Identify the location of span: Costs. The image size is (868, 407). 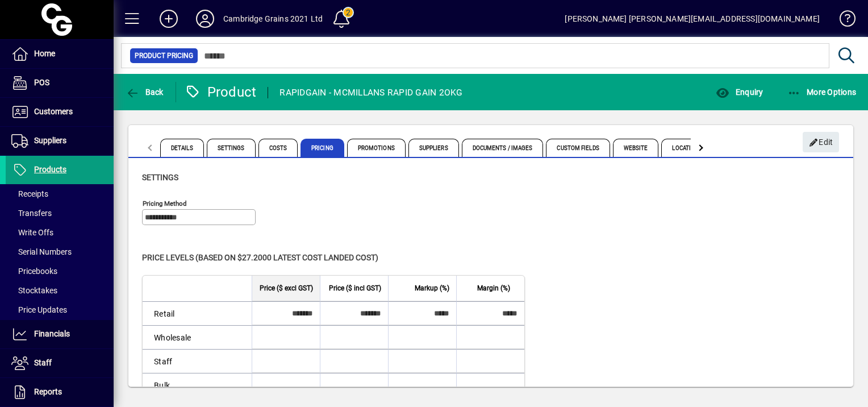
(279, 148).